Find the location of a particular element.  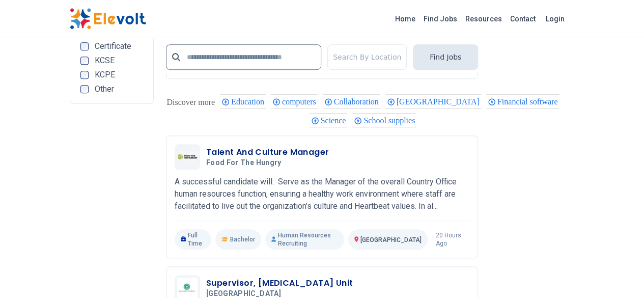

input: Other is located at coordinates (84, 89).